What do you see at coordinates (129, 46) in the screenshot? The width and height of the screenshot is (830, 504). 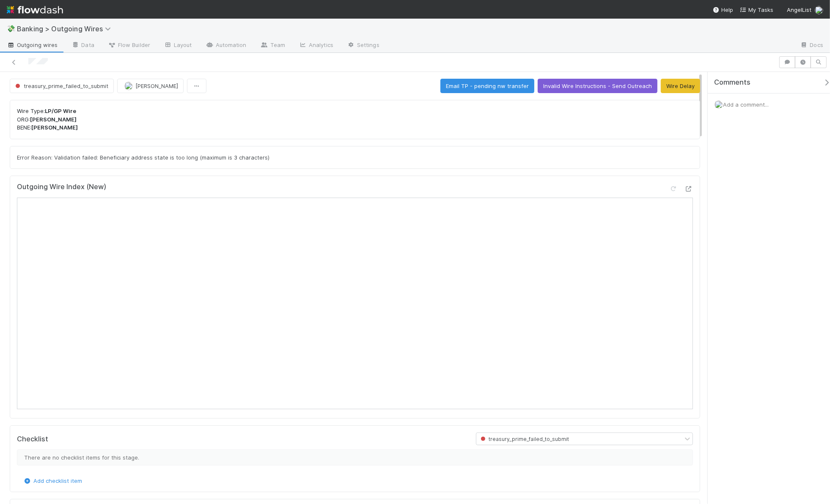 I see `a: Flow Builder` at bounding box center [129, 46].